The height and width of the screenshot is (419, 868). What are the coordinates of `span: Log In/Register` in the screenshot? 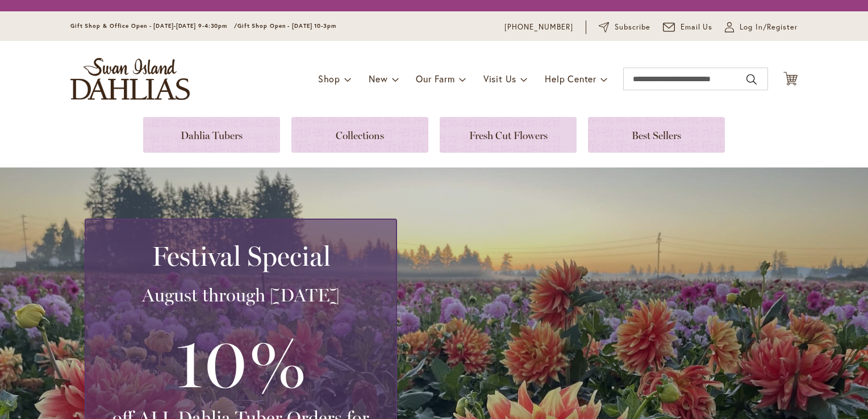 It's located at (768, 27).